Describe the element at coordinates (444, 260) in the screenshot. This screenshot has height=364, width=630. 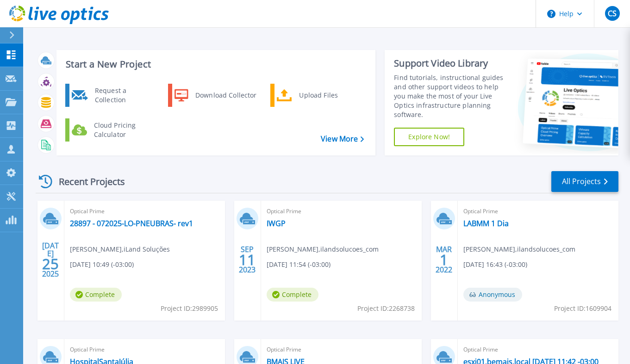
I see `span: 1` at that location.